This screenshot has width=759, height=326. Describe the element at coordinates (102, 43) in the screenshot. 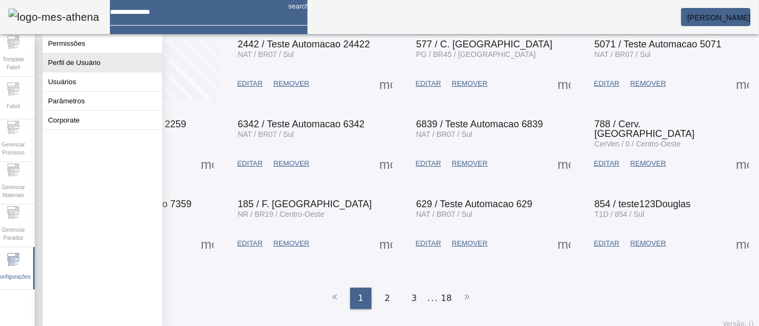

I see `button: Permissões` at that location.